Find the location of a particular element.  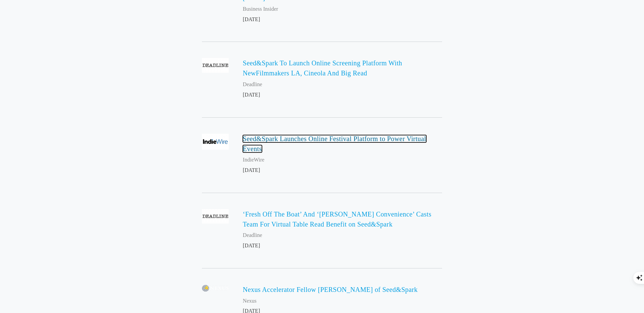

img: Seed&Spark Launches Online Festival Platform to Power Virtual Events is located at coordinates (216, 142).